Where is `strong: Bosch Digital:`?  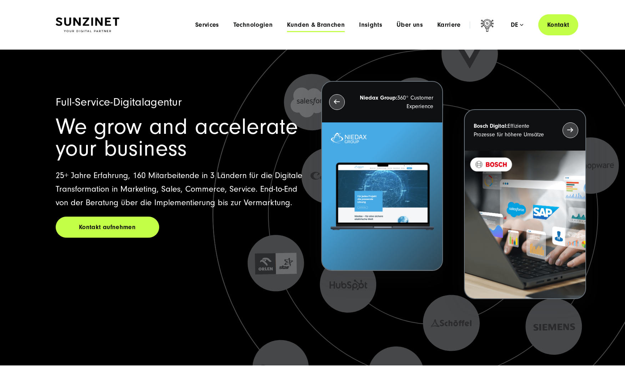 strong: Bosch Digital: is located at coordinates (491, 126).